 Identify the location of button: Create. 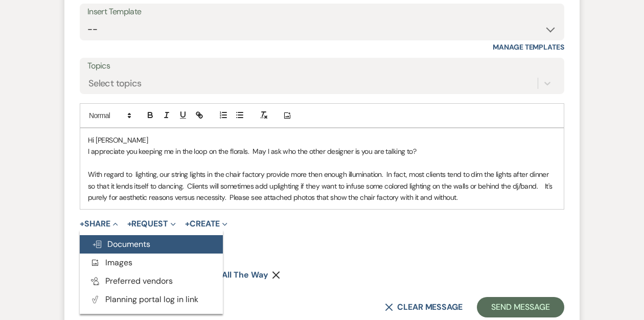
(206, 224).